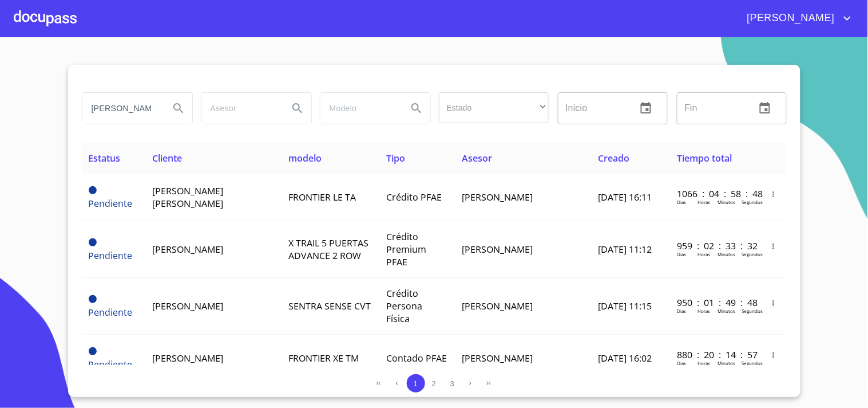  Describe the element at coordinates (715, 355) in the screenshot. I see `p: 880 : 20 : 14 : 57` at that location.